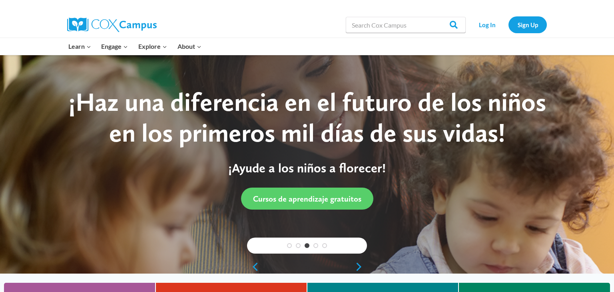  What do you see at coordinates (307, 168) in the screenshot?
I see `p: ¡Ayude a los niños a florecer!` at bounding box center [307, 168].